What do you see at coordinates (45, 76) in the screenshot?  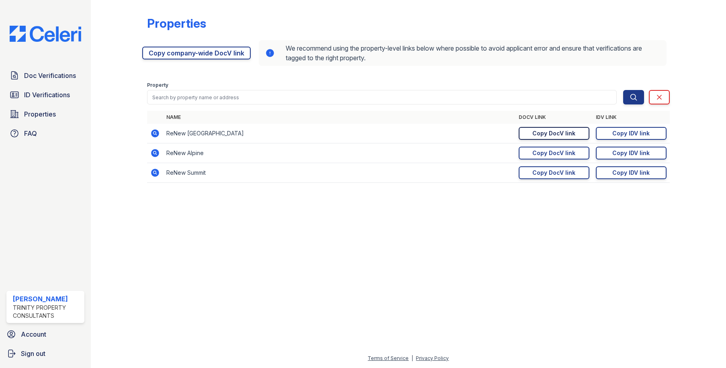 I see `a: Doc Verifications` at bounding box center [45, 76].